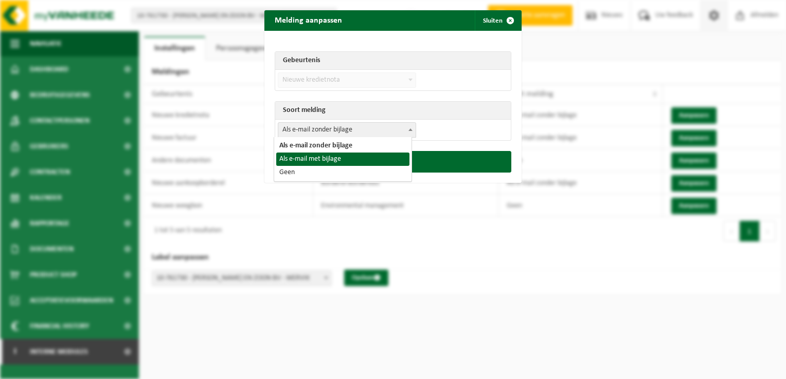 The height and width of the screenshot is (379, 786). I want to click on th: Gebeurtenis, so click(393, 61).